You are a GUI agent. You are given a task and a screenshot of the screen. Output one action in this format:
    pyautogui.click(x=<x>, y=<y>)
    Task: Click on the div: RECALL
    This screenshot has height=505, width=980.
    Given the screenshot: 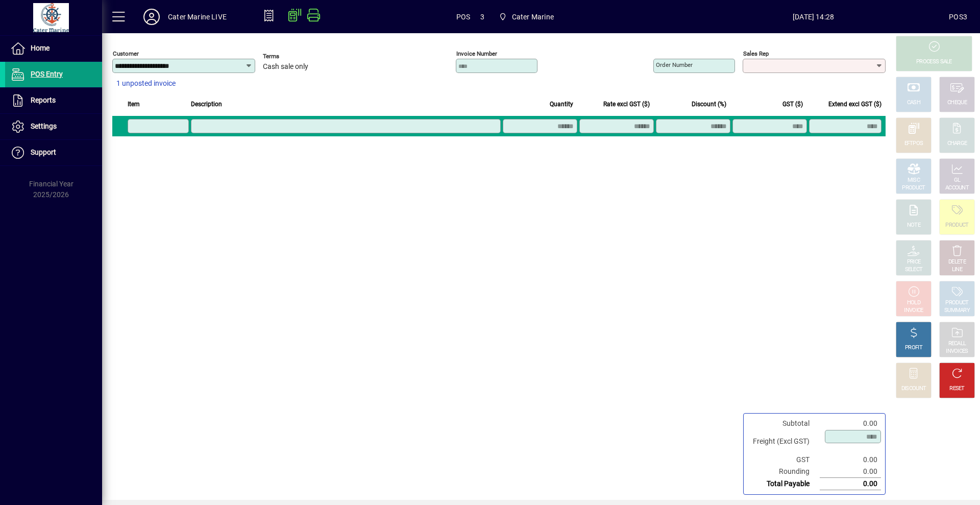 What is the action you would take?
    pyautogui.click(x=957, y=344)
    